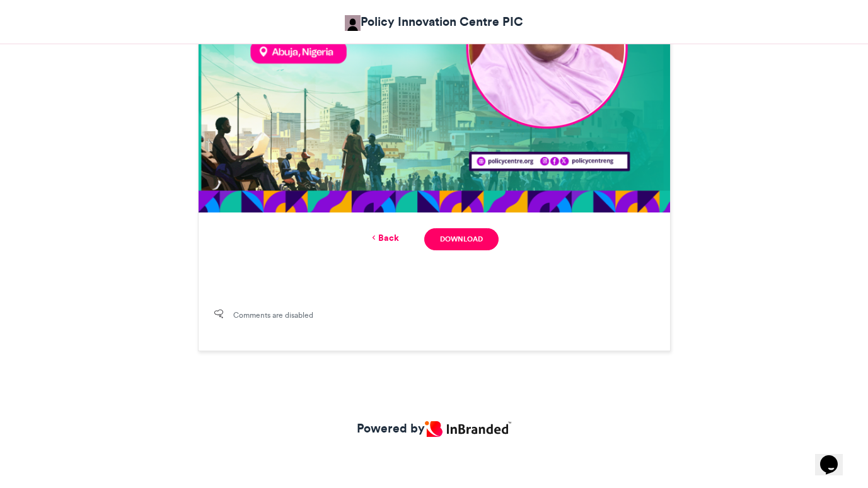 This screenshot has width=868, height=488. Describe the element at coordinates (434, 428) in the screenshot. I see `a: Powered by` at that location.